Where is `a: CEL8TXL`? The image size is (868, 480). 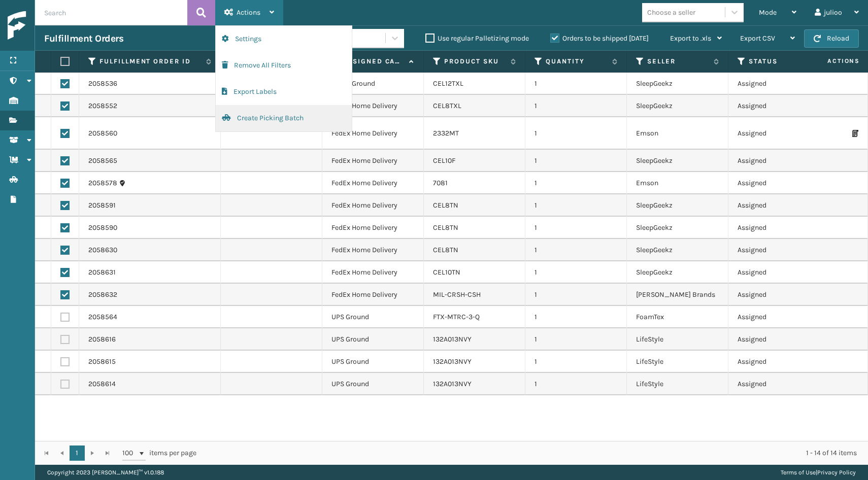 a: CEL8TXL is located at coordinates (447, 106).